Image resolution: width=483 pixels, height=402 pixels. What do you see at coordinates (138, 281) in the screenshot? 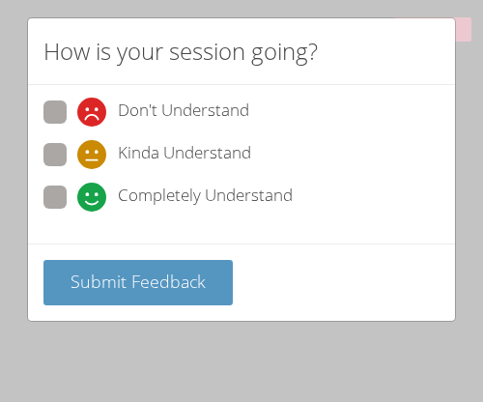
I see `span: Submit Feedback` at bounding box center [138, 281].